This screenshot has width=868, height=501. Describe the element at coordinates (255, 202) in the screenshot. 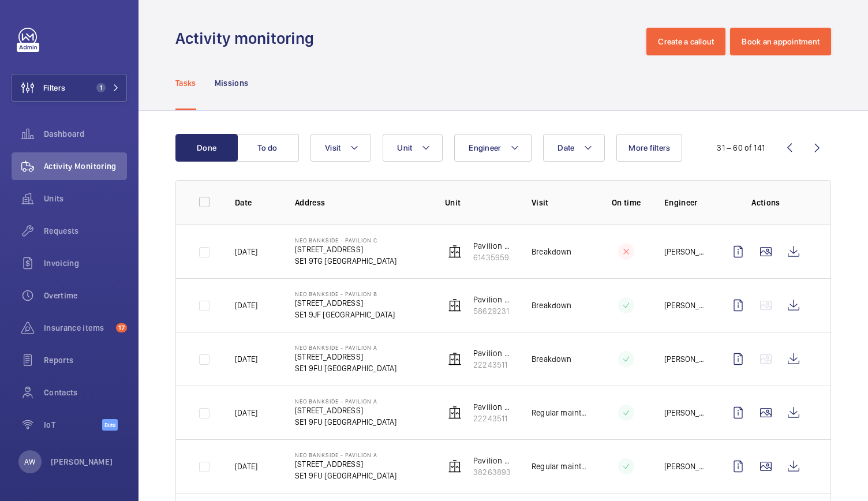

I see `p: Date` at that location.